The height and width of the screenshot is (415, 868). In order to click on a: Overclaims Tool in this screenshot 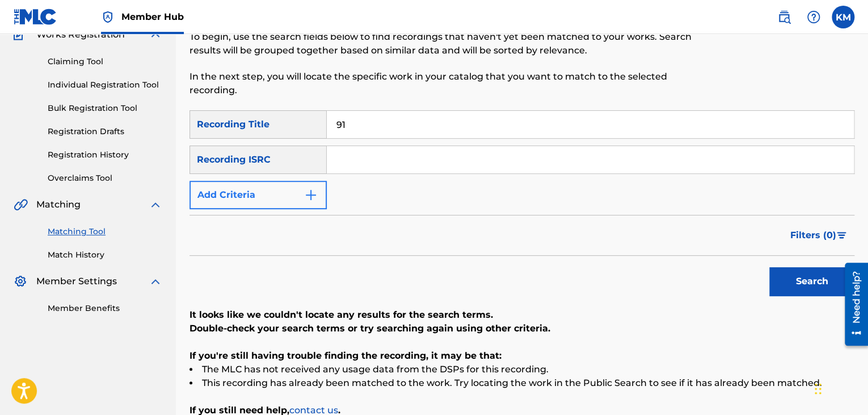, I will do `click(105, 178)`.